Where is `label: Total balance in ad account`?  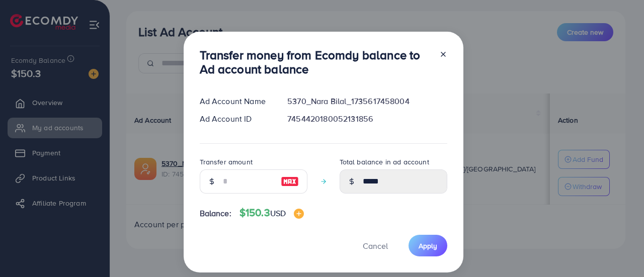 label: Total balance in ad account is located at coordinates (385, 162).